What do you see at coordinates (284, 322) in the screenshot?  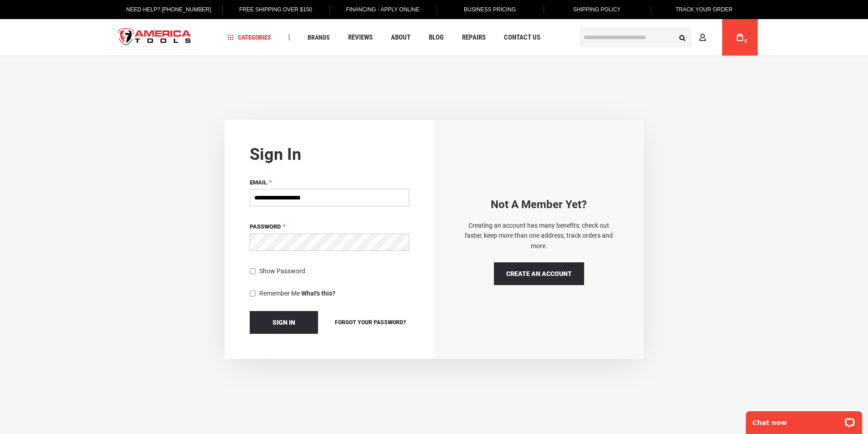 I see `span: Sign In` at bounding box center [284, 322].